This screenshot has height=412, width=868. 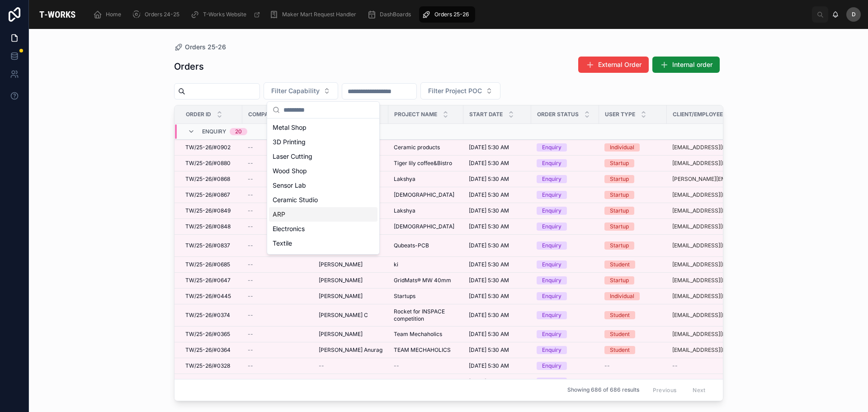 What do you see at coordinates (207, 195) in the screenshot?
I see `span: TW/25-26/#0867` at bounding box center [207, 195].